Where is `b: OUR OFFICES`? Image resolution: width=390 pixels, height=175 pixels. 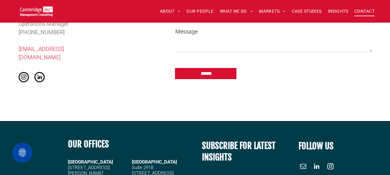
b: OUR OFFICES is located at coordinates (88, 144).